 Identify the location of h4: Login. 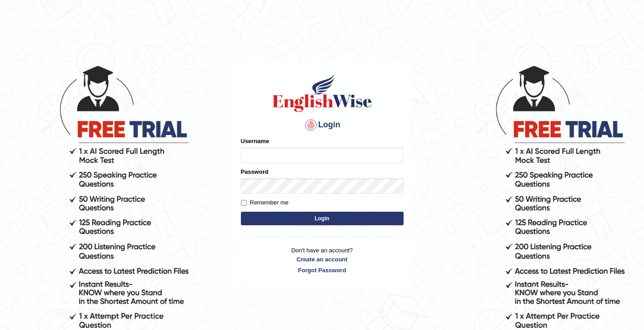
(322, 125).